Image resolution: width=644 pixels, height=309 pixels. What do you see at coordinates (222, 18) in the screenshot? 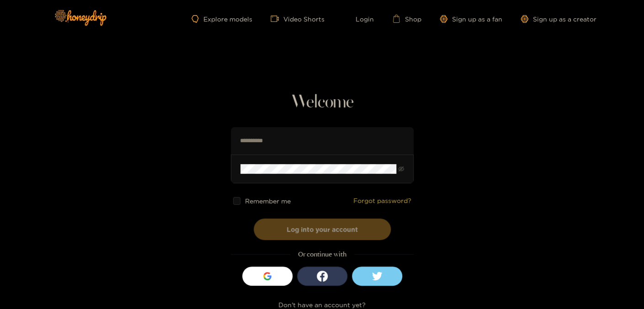
I see `a: Explore models` at bounding box center [222, 18].